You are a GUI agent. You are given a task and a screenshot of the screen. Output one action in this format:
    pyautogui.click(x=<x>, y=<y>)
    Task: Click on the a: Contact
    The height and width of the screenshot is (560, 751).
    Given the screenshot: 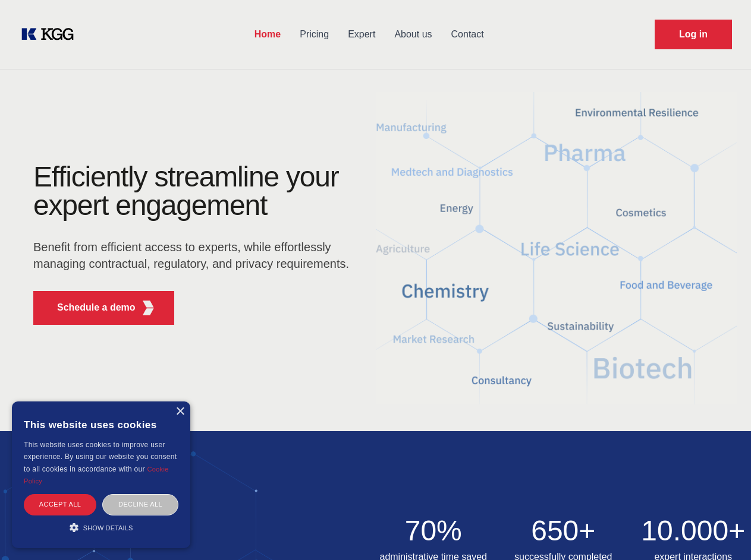 What is the action you would take?
    pyautogui.click(x=467, y=34)
    